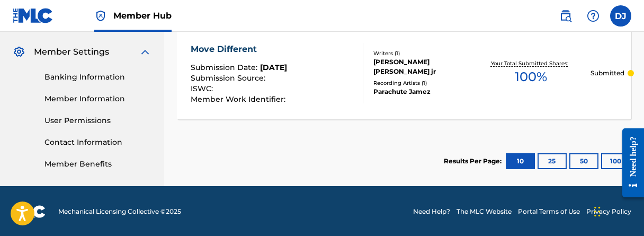 This screenshot has height=236, width=644. I want to click on img: logo, so click(29, 211).